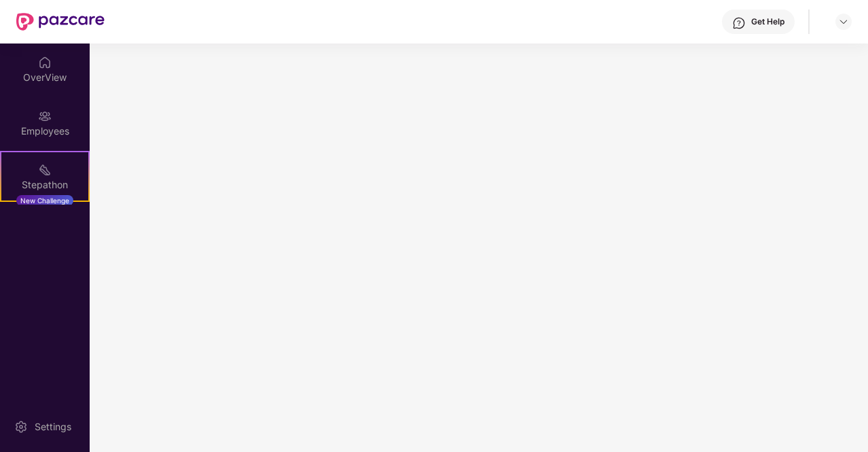  What do you see at coordinates (45, 62) in the screenshot?
I see `img: svg+xml;base64,PHN2ZyBpZD0iSG9tZSIgeG1sbnM9Imh0dHA6Ly93d3cudzMub3JnLzIwMDAvc3ZnIiB3aWR0aD0iMjAiIG...` at bounding box center [45, 62].